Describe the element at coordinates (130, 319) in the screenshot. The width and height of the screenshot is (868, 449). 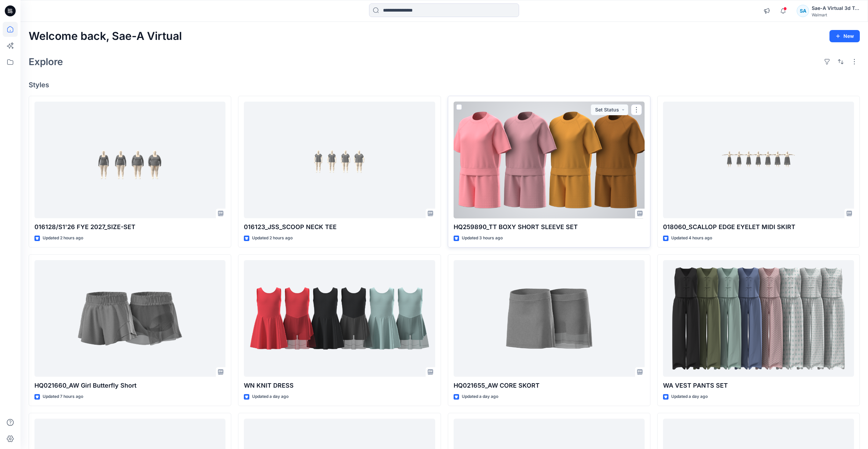
I see `a: HQ021660_AW Girl Butterfly Short` at that location.